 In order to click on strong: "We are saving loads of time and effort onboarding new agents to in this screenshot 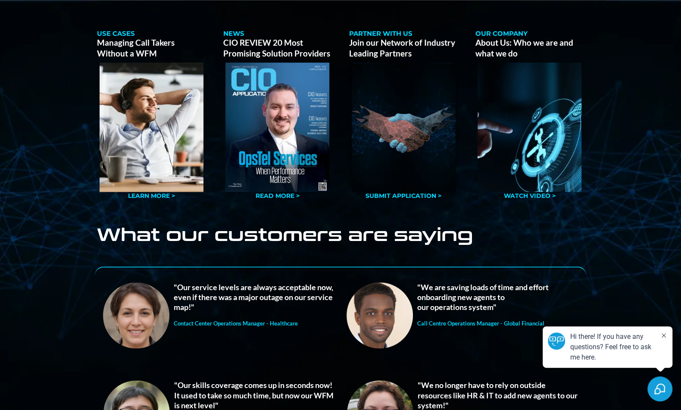, I will do `click(483, 292)`.